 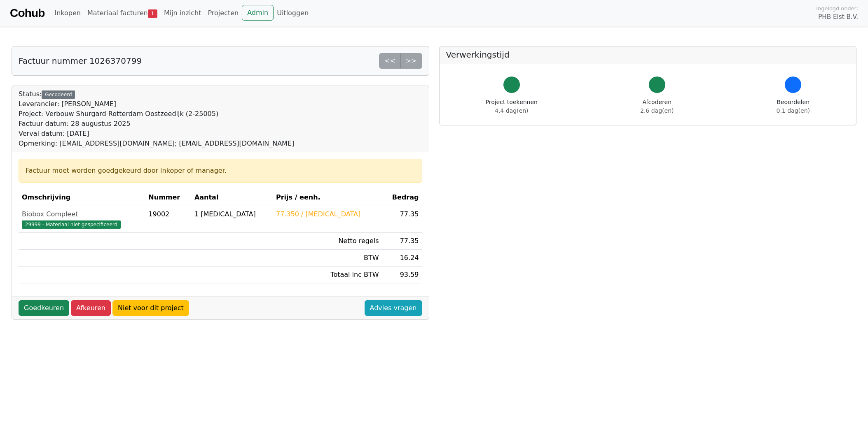 What do you see at coordinates (328, 241) in the screenshot?
I see `td: Netto regels` at bounding box center [328, 241].